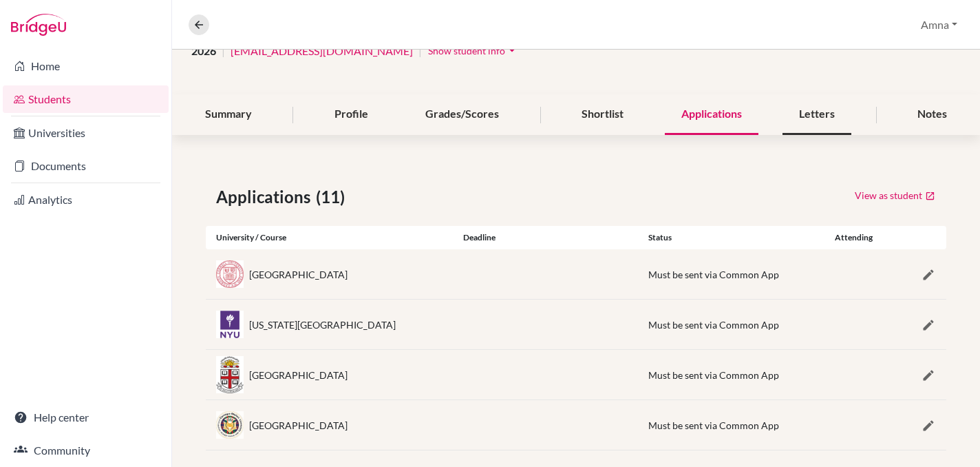 The image size is (980, 467). What do you see at coordinates (329, 238) in the screenshot?
I see `div: University / Course` at bounding box center [329, 238].